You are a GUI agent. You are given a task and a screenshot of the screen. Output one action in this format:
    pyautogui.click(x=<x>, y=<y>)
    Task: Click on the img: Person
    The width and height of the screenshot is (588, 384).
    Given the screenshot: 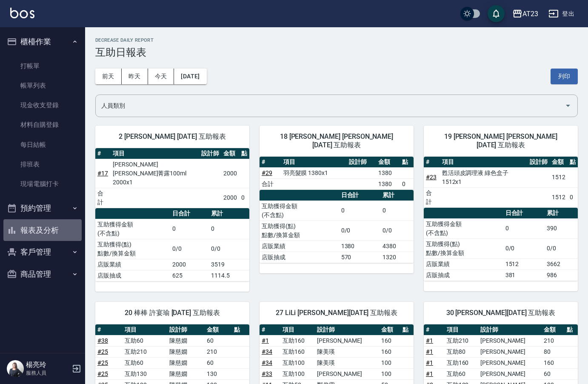 What is the action you would take?
    pyautogui.click(x=16, y=369)
    